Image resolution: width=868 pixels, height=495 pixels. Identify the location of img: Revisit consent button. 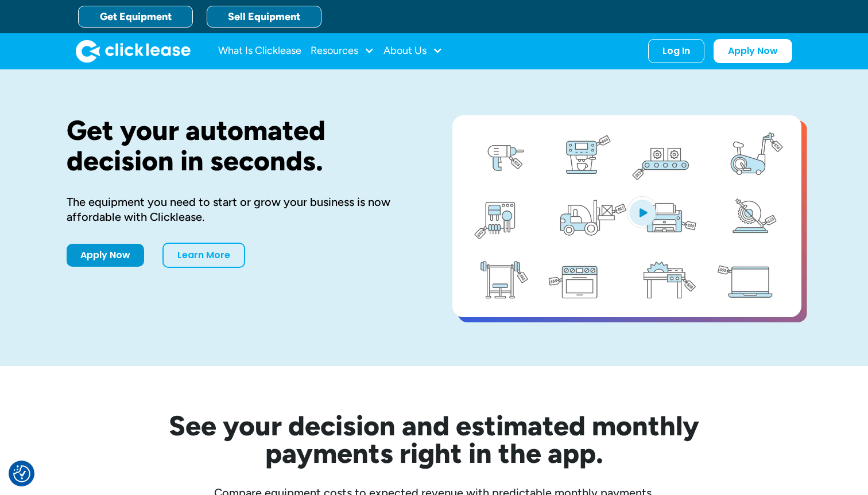
(22, 474).